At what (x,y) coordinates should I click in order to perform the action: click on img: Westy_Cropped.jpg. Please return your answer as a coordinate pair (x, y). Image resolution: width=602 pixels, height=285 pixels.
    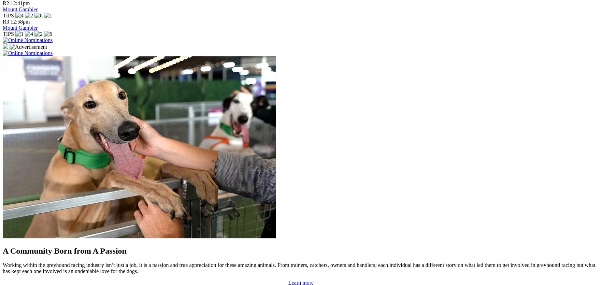
    Looking at the image, I should click on (139, 147).